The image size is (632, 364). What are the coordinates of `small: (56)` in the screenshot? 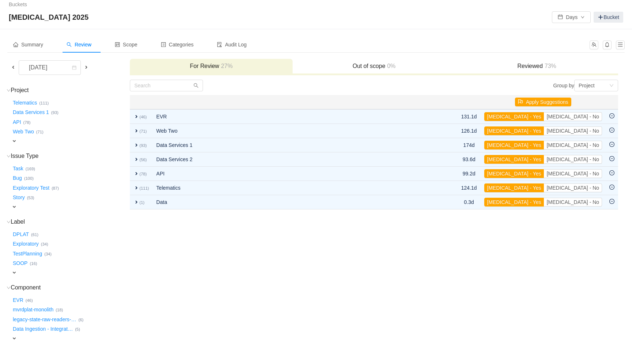 It's located at (143, 160).